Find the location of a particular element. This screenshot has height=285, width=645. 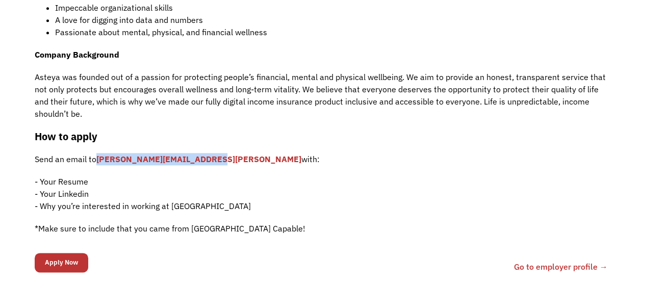

strong: How to apply is located at coordinates (66, 136).